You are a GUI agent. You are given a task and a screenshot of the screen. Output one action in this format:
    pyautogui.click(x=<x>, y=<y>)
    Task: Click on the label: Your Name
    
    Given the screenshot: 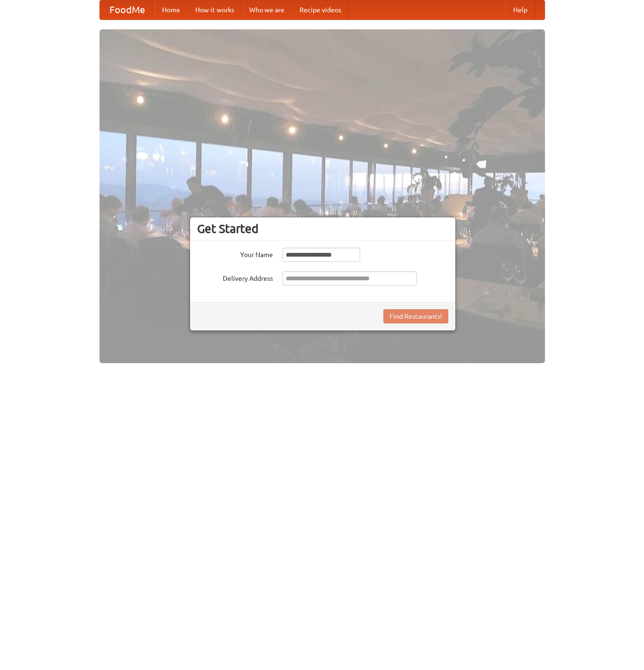 What is the action you would take?
    pyautogui.click(x=235, y=254)
    